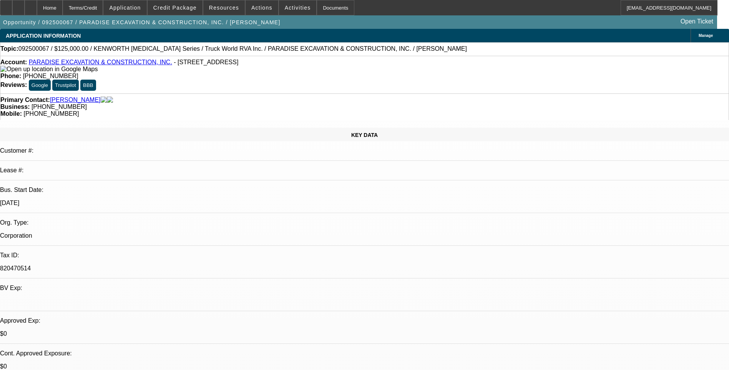 The width and height of the screenshot is (729, 370). I want to click on strong: Account:, so click(13, 62).